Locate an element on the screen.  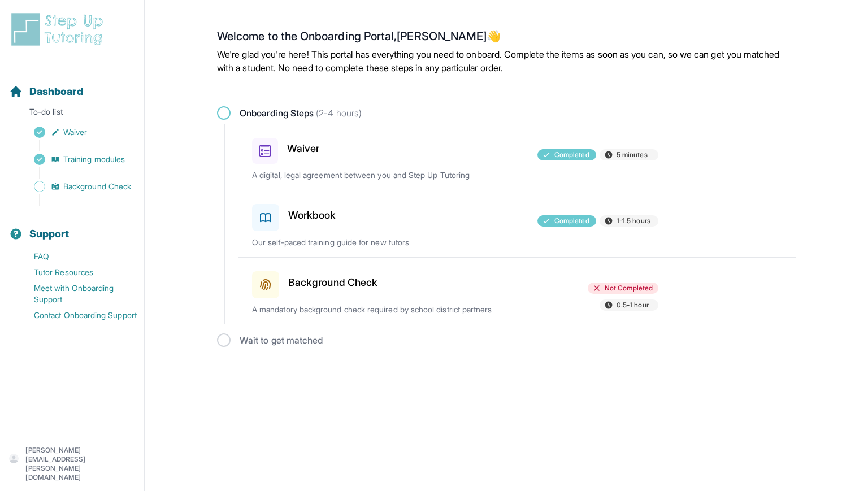
p: To-do list is located at coordinates (71, 114).